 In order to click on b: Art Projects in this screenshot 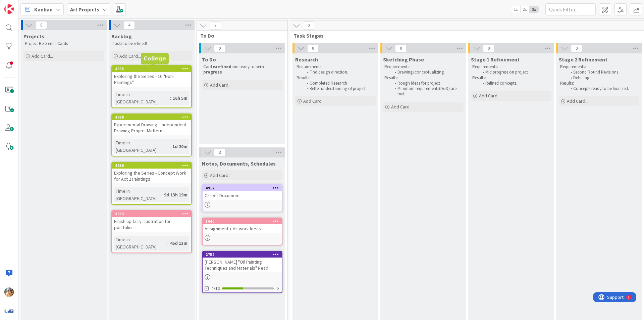, I will do `click(85, 10)`.